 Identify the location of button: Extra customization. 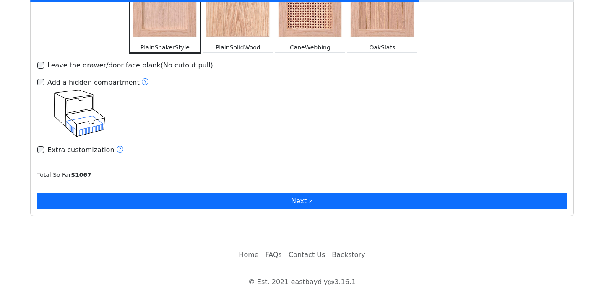
(120, 150).